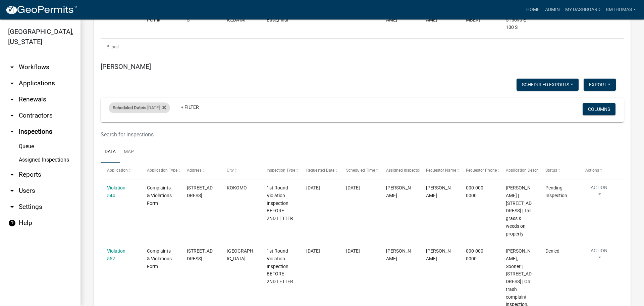  What do you see at coordinates (237, 188) in the screenshot?
I see `span: KOKOMO` at bounding box center [237, 188].